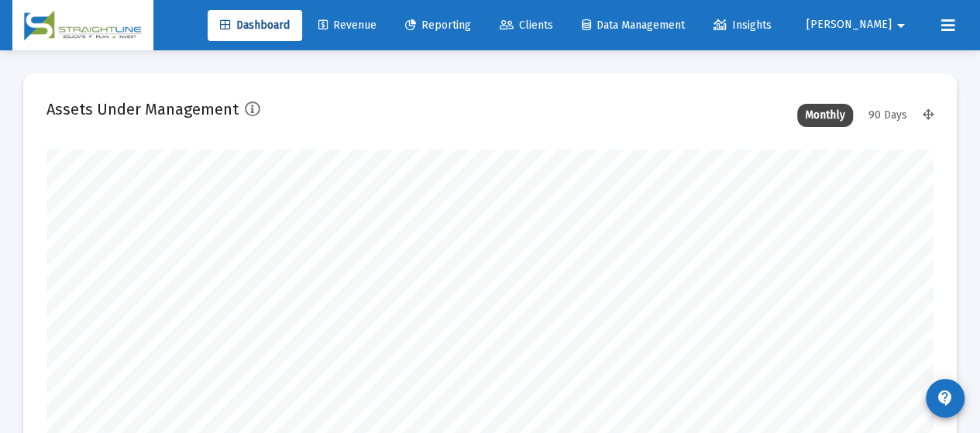 This screenshot has height=433, width=980. I want to click on span: Insights, so click(742, 24).